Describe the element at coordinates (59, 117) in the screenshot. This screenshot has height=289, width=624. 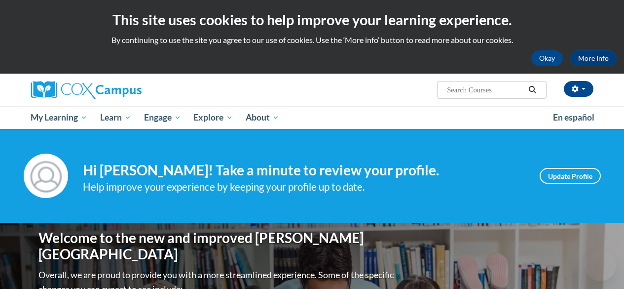
I see `a: My Learning` at that location.